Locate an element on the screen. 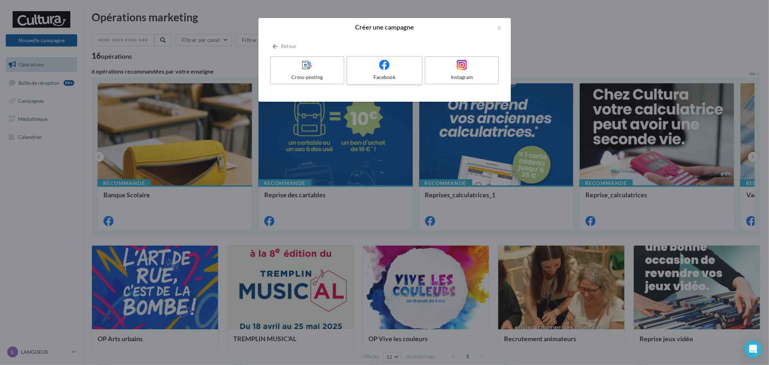 Image resolution: width=769 pixels, height=365 pixels. button: Retour is located at coordinates (285, 46).